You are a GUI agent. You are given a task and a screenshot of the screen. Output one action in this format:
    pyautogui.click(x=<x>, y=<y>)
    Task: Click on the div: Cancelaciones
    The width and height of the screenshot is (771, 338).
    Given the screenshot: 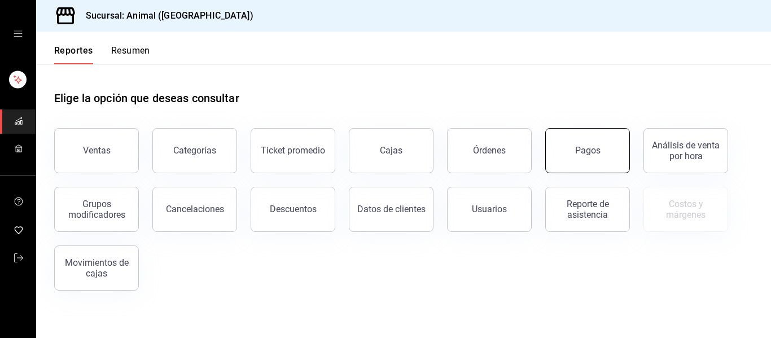 What is the action you would take?
    pyautogui.click(x=195, y=209)
    